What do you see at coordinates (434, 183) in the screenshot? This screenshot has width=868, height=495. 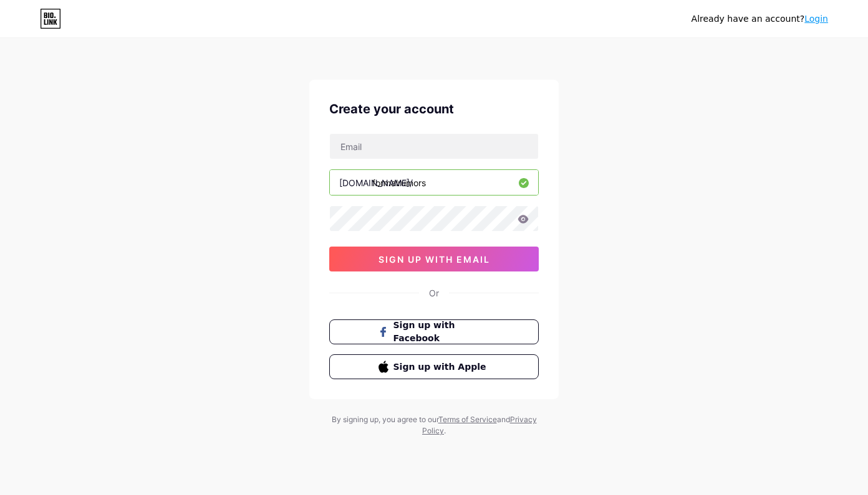 I see `input: username` at bounding box center [434, 183].